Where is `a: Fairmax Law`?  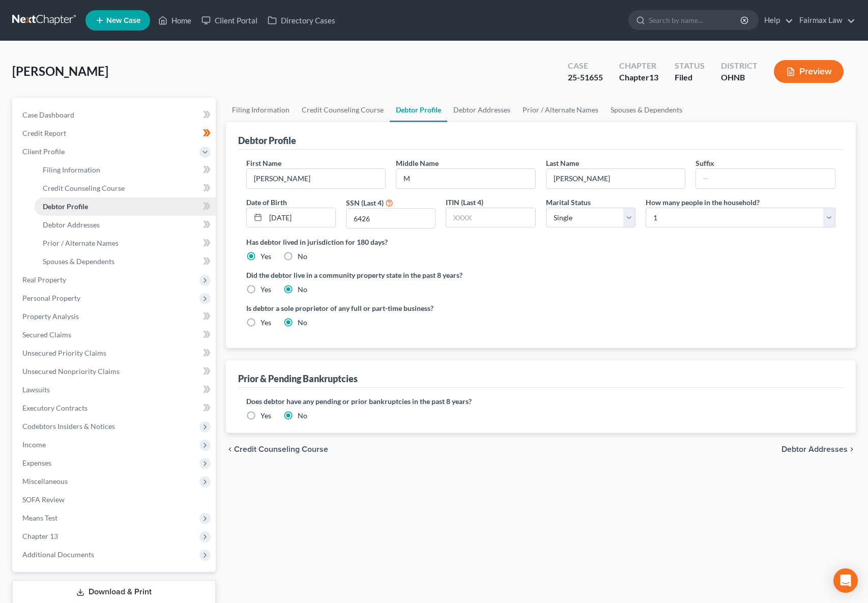 a: Fairmax Law is located at coordinates (825, 20).